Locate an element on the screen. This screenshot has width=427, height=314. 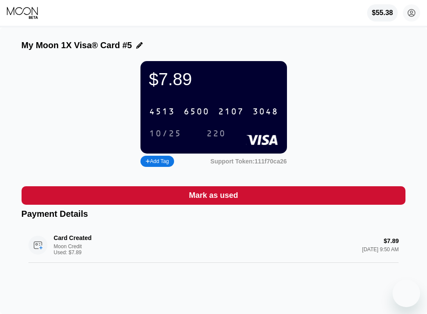
div: 4513 is located at coordinates (162, 112).